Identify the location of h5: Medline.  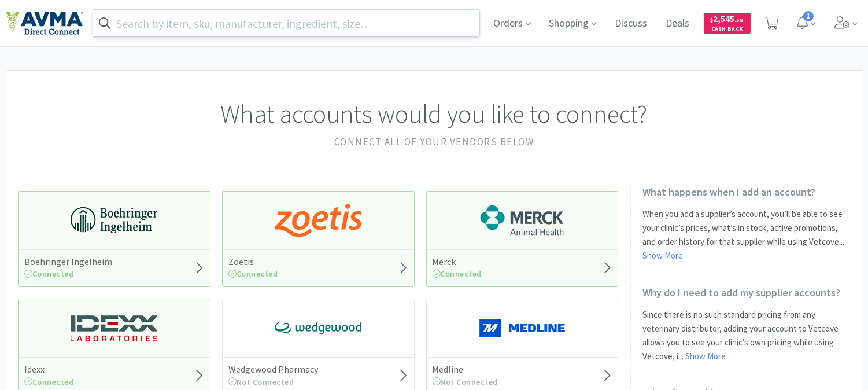
(465, 369).